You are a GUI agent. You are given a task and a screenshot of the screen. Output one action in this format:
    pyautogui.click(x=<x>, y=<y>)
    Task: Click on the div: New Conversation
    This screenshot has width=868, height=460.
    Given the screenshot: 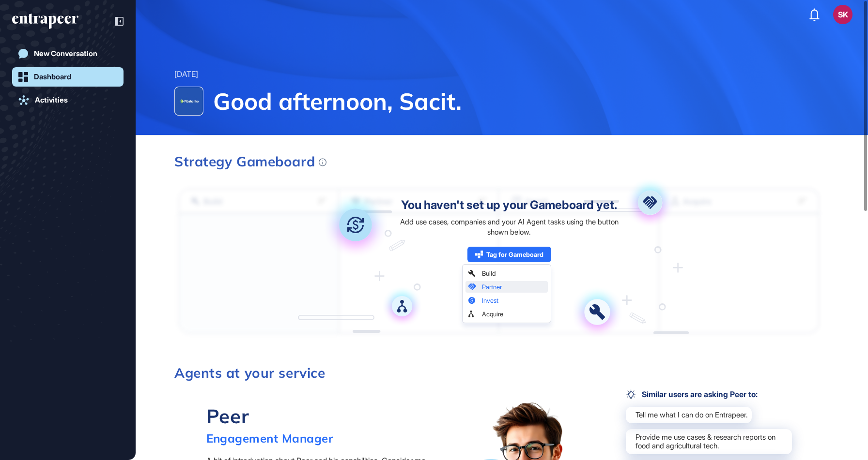 What is the action you would take?
    pyautogui.click(x=65, y=54)
    